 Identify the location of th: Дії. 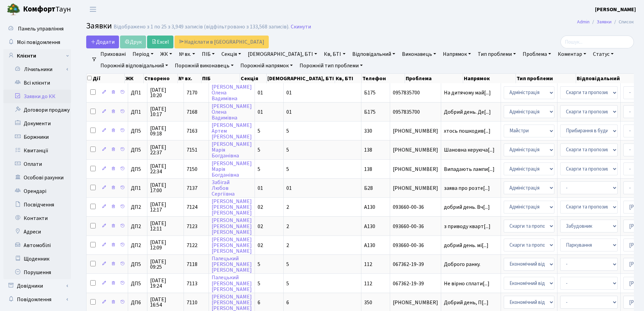
(105, 78).